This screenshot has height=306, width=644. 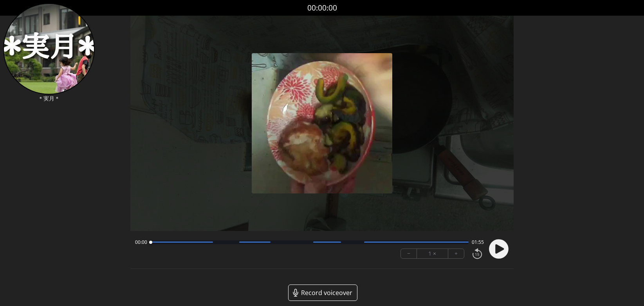 What do you see at coordinates (478, 242) in the screenshot?
I see `span: 01:55` at bounding box center [478, 242].